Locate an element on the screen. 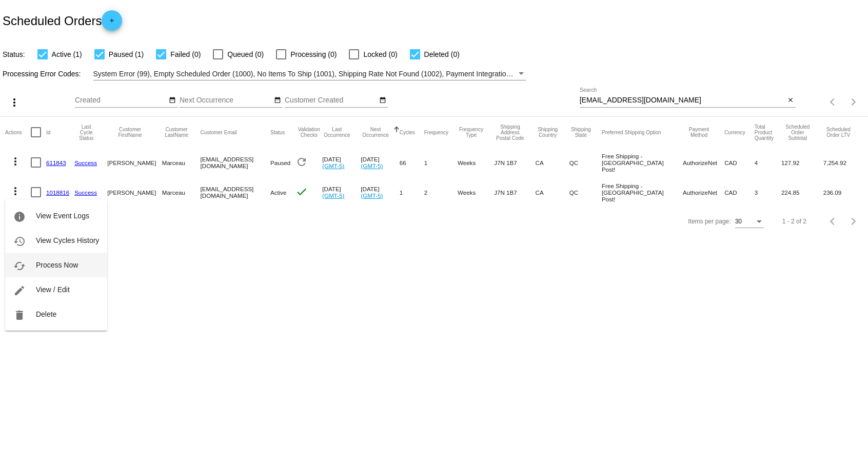  span: View / Edit is located at coordinates (53, 290).